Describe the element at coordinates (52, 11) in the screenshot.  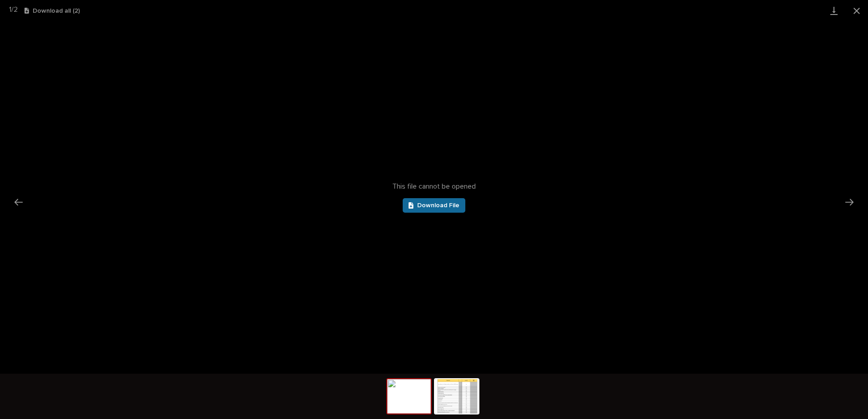
I see `button: Download all (2)` at that location.